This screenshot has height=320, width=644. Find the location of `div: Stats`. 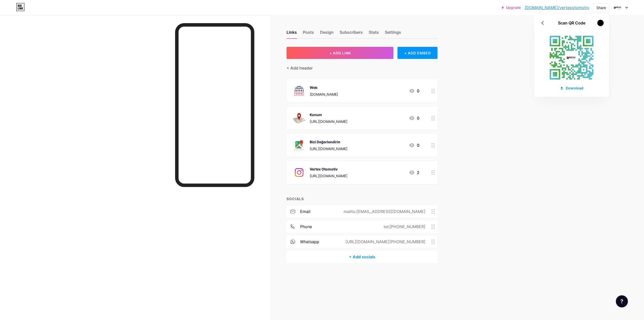

div: Stats is located at coordinates (374, 34).